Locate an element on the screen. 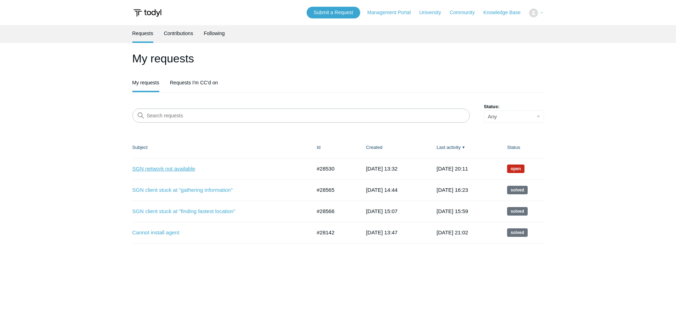  h1: My requests is located at coordinates (338, 59).